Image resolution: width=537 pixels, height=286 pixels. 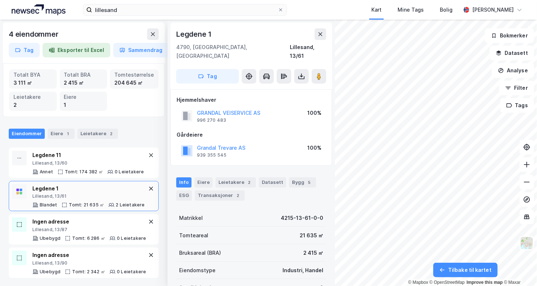 I want to click on div: Info, so click(x=184, y=183).